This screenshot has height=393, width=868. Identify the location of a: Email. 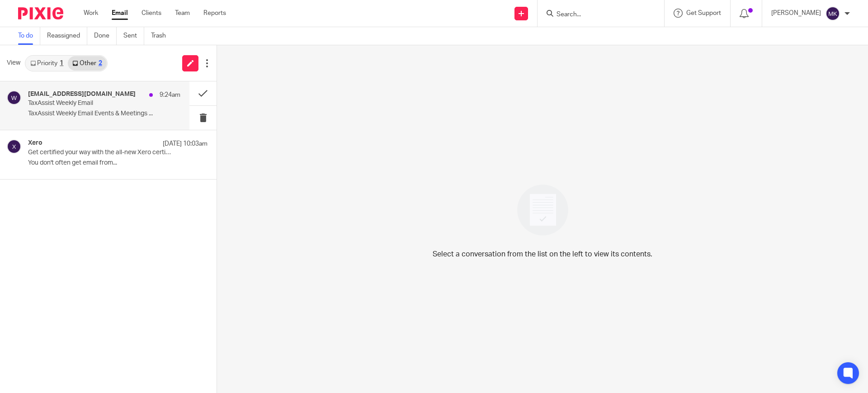
(120, 13).